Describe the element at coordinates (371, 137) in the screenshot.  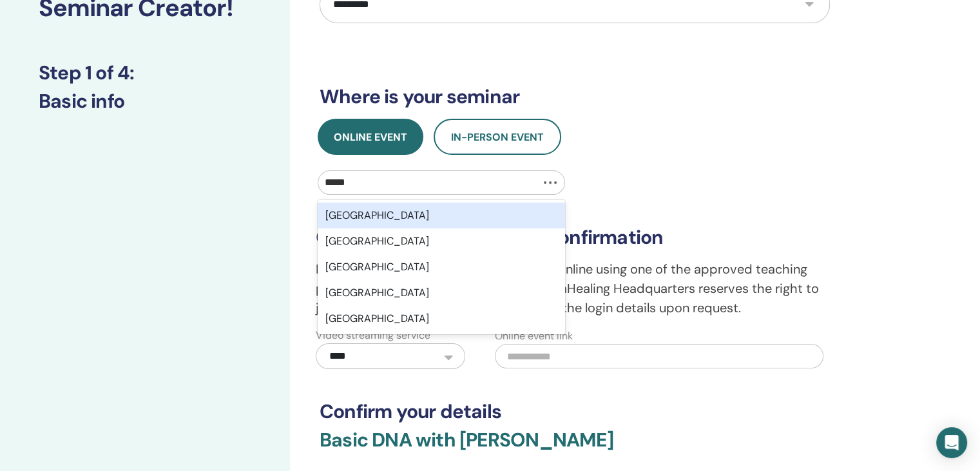
I see `button: Online Event` at that location.